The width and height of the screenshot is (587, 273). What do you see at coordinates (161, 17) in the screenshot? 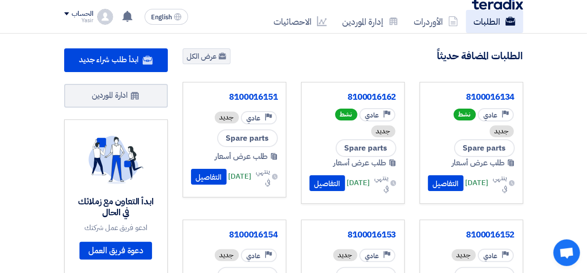
I see `span: English` at bounding box center [161, 17].